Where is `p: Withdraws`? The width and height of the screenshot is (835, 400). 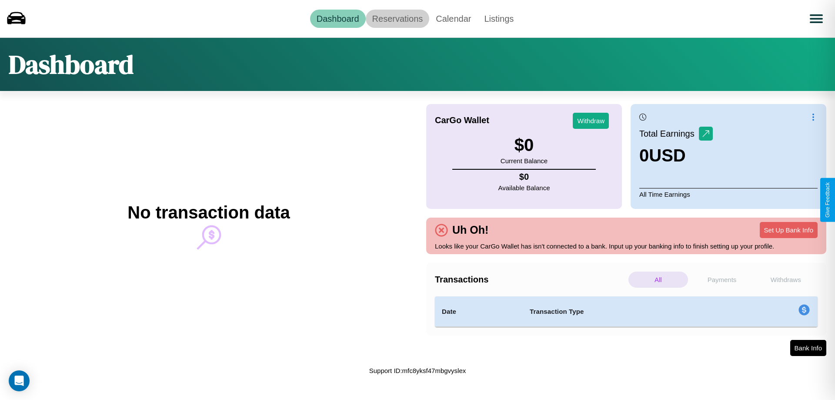
p: Withdraws is located at coordinates (785, 279).